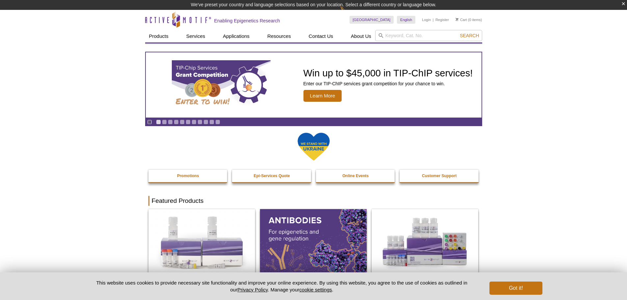  I want to click on img: TIP-ChIP Services Grant Competition, so click(221, 85).